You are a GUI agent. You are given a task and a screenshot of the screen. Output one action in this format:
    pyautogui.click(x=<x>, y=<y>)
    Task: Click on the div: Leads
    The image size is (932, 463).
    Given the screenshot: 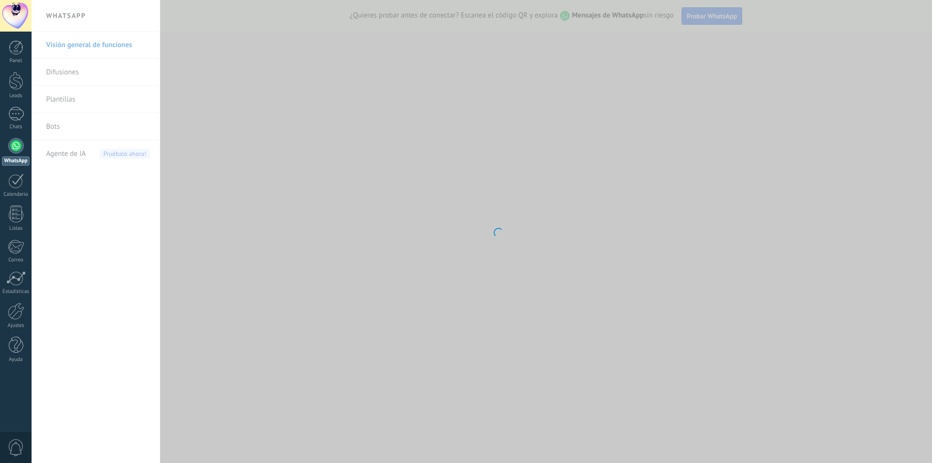 What is the action you would take?
    pyautogui.click(x=16, y=96)
    